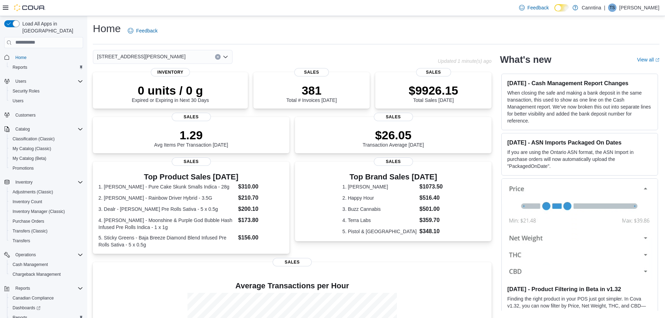 The height and width of the screenshot is (318, 665). Describe the element at coordinates (312, 90) in the screenshot. I see `p: 381` at that location.